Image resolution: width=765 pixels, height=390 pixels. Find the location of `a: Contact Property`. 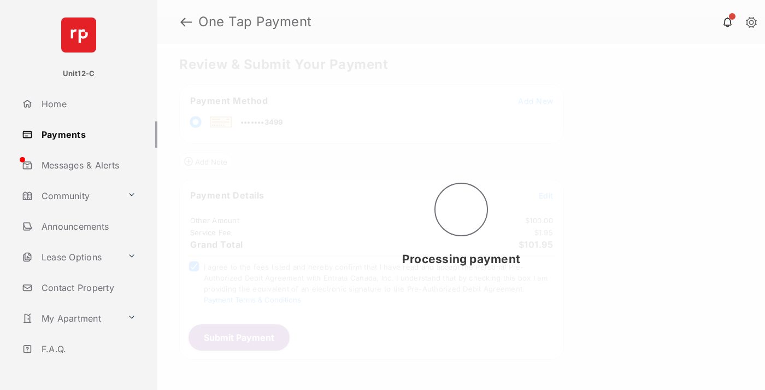

a: Contact Property is located at coordinates (87, 287).